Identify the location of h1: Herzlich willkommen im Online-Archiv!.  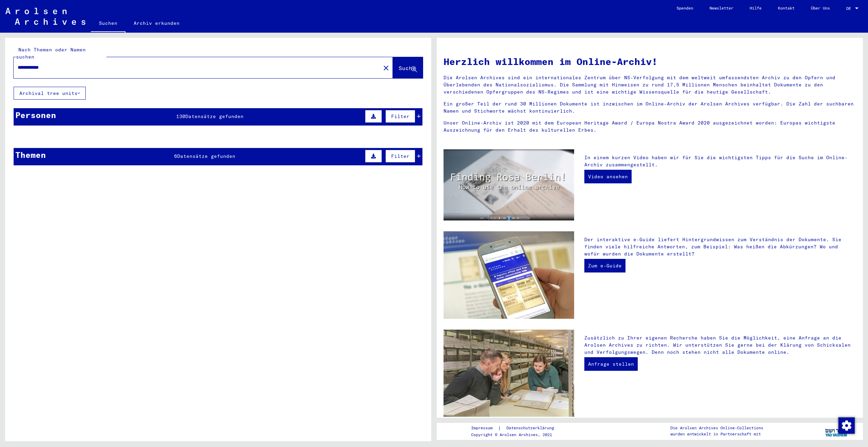
(649, 62).